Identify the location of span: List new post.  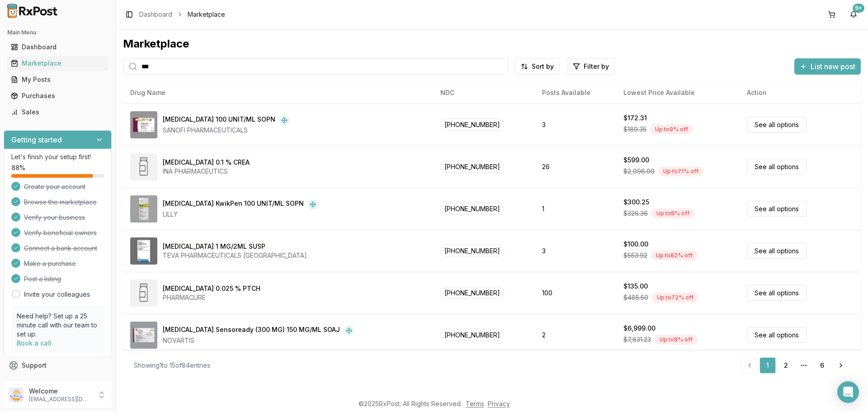
(833, 67).